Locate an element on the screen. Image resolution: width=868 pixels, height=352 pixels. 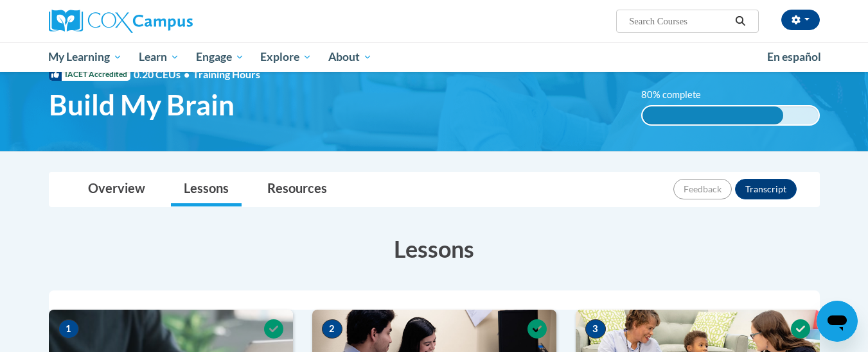
button: Transcript is located at coordinates (766, 189).